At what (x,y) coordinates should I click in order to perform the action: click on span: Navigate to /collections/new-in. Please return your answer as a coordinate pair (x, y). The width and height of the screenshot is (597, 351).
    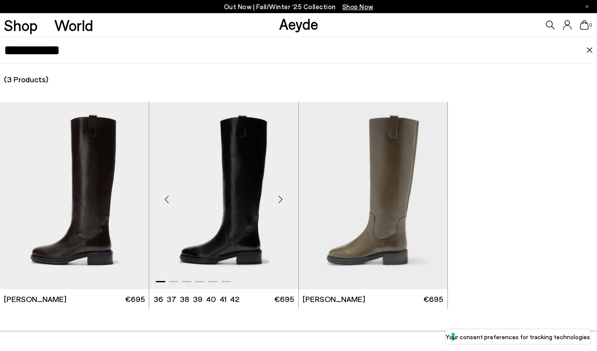
    Looking at the image, I should click on (358, 7).